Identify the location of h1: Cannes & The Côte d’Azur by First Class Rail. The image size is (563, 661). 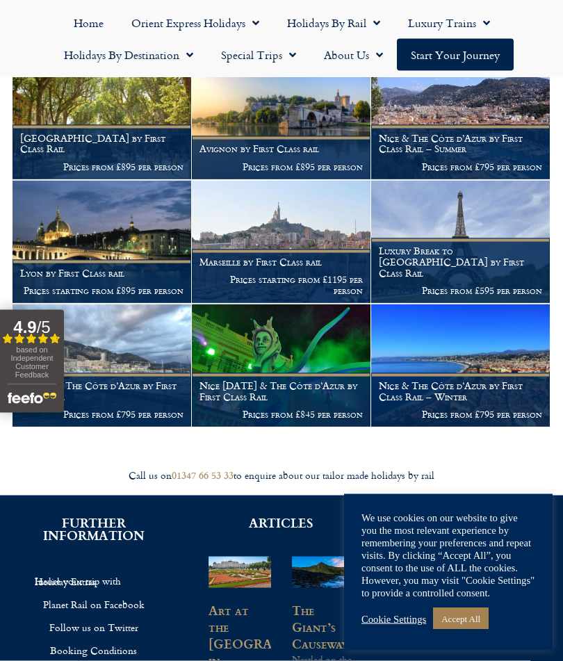
(101, 391).